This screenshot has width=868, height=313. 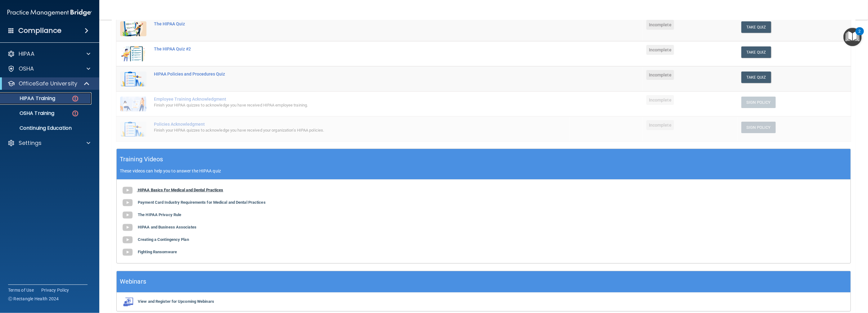 I want to click on a: HIPAA, so click(x=49, y=54).